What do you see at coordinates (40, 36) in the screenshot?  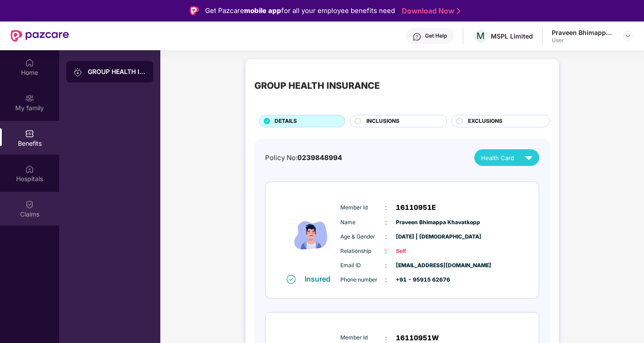 I see `img: New Pazcare Logo` at bounding box center [40, 36].